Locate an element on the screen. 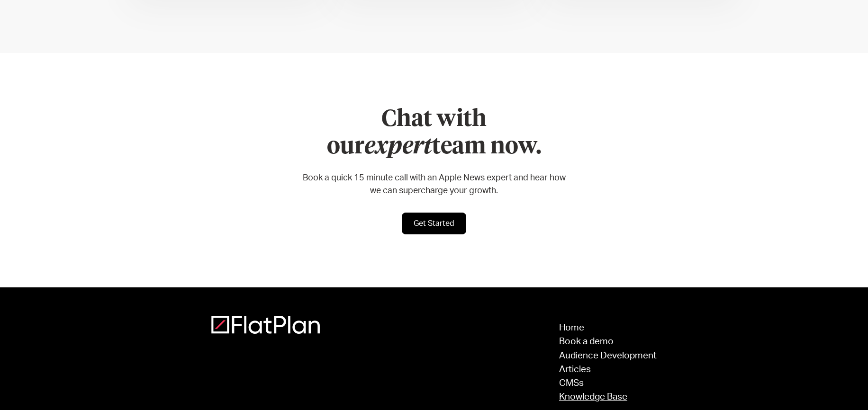 The height and width of the screenshot is (410, 868). em: expert is located at coordinates (398, 147).